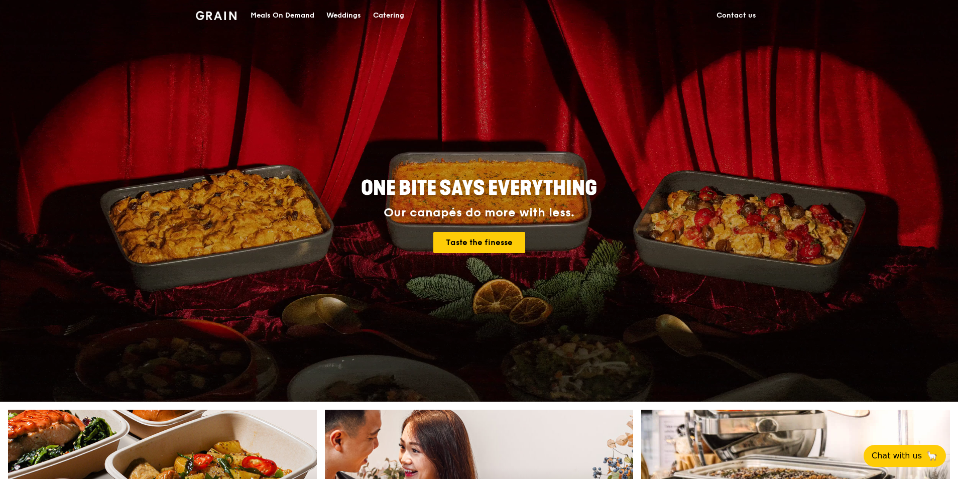  I want to click on a: Weddings, so click(343, 16).